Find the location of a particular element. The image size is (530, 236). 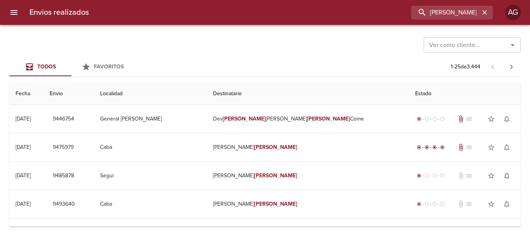

span: 9446754 is located at coordinates (63, 119).